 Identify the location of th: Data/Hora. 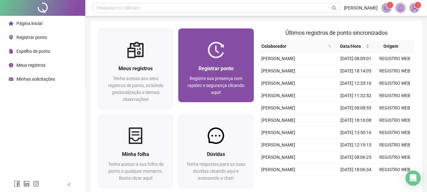
(352, 46).